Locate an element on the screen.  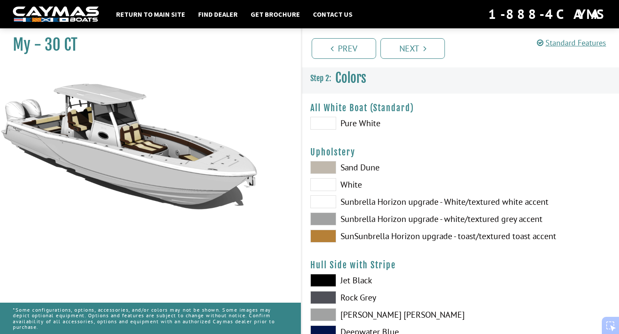
h3: Colors is located at coordinates (460, 78).